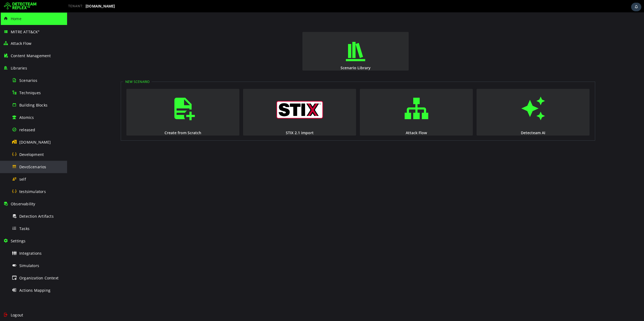 Image resolution: width=644 pixels, height=321 pixels. I want to click on span: Techniques, so click(30, 93).